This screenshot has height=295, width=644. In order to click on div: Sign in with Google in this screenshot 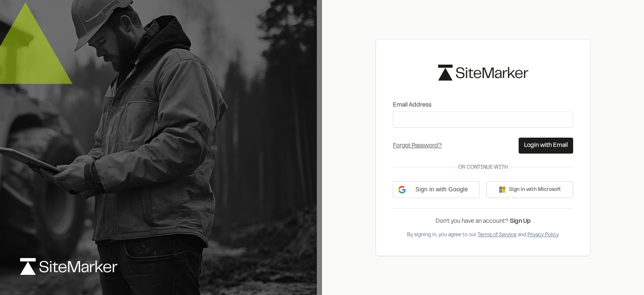, I will do `click(436, 190)`.